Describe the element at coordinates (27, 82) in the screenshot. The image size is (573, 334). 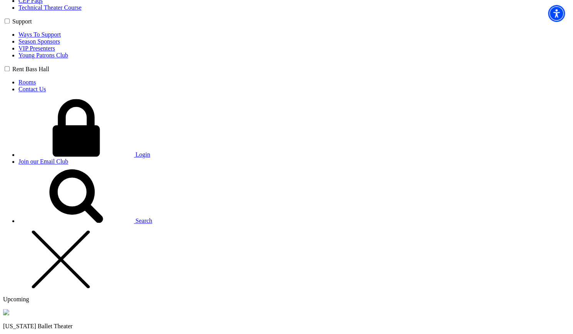
I see `a: Rooms` at that location.